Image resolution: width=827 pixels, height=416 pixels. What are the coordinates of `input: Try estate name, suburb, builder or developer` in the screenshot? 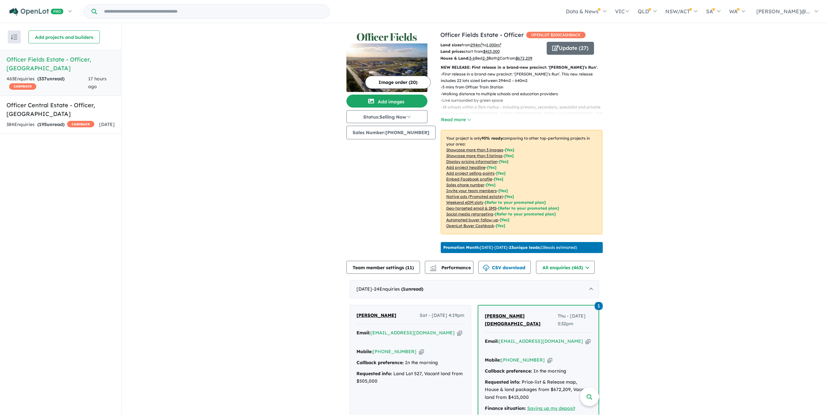 It's located at (213, 11).